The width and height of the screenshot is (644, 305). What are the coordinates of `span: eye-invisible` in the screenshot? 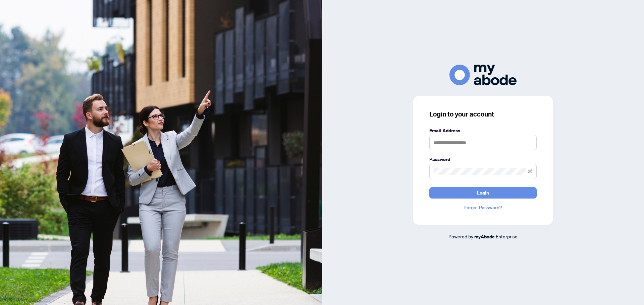 It's located at (530, 171).